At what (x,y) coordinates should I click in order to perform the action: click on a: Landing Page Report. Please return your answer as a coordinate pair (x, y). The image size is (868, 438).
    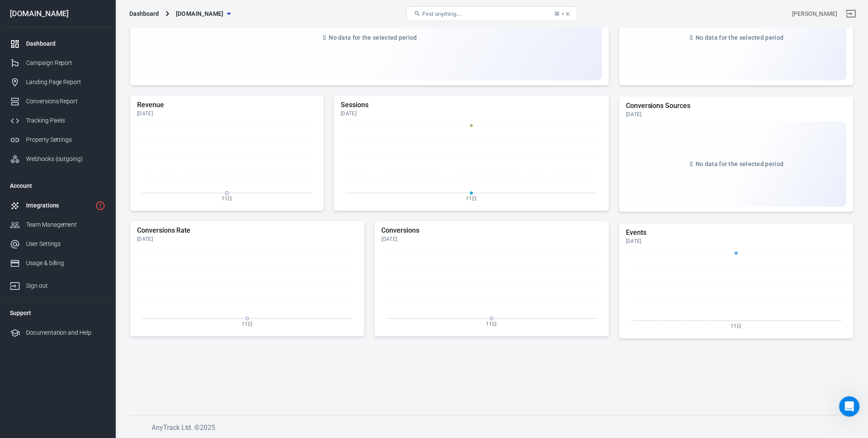
    Looking at the image, I should click on (57, 82).